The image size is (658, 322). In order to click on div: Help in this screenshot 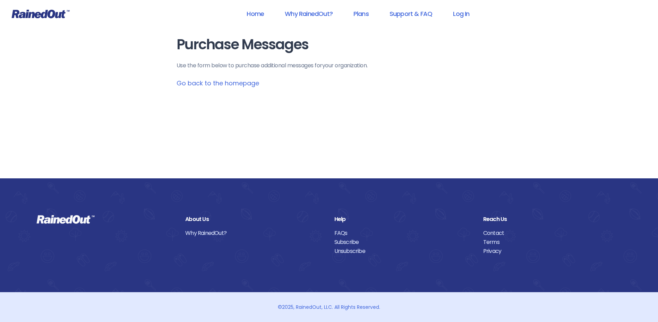, I will do `click(404, 219)`.